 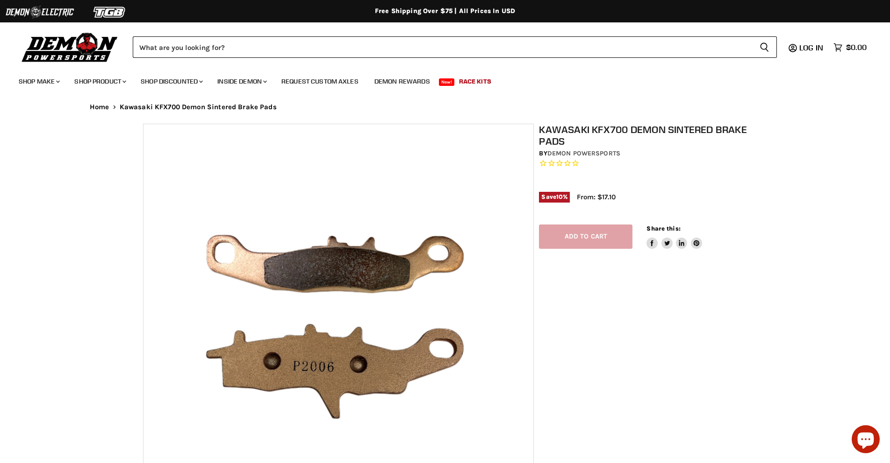 What do you see at coordinates (438, 79) in the screenshot?
I see `ul: Main menu` at bounding box center [438, 79].